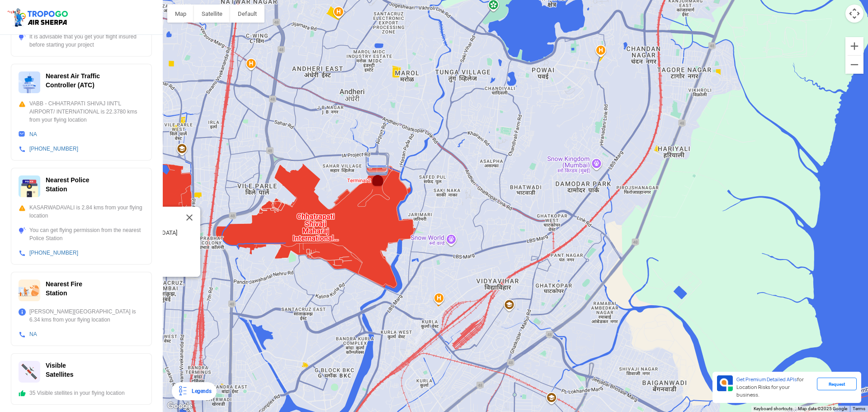  I want to click on img: Google, so click(180, 406).